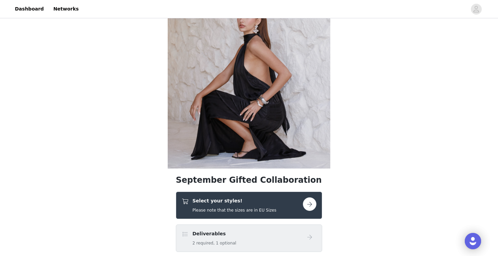 The height and width of the screenshot is (256, 498). What do you see at coordinates (473, 241) in the screenshot?
I see `div: Open Intercom Messenger` at bounding box center [473, 241].